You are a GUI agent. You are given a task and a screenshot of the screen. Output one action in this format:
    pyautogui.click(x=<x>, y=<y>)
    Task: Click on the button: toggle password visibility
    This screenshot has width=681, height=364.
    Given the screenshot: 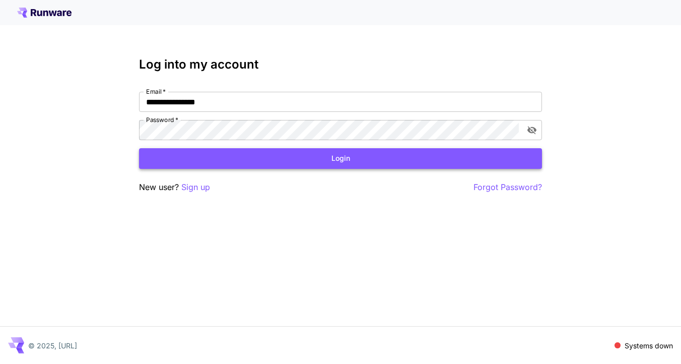 What is the action you would take?
    pyautogui.click(x=532, y=130)
    